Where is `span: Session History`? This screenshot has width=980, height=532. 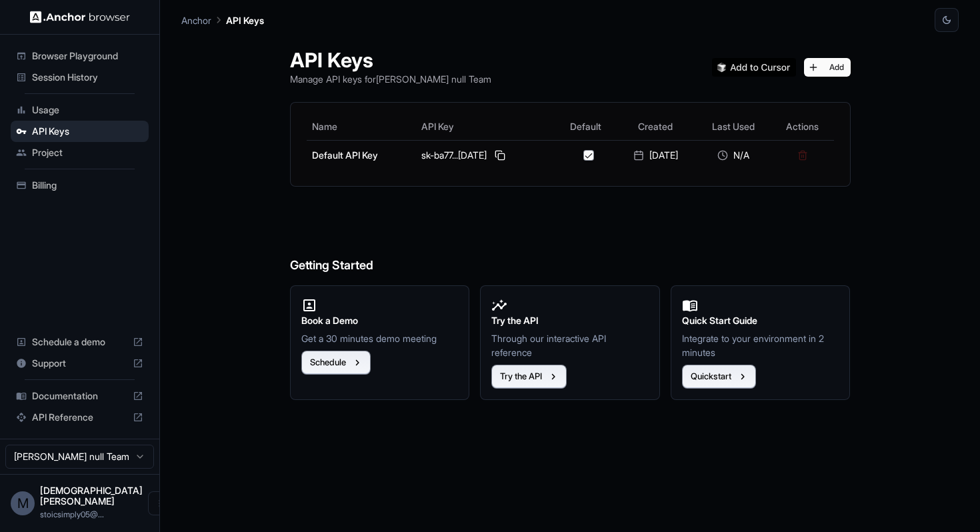
span: Session History is located at coordinates (87, 77).